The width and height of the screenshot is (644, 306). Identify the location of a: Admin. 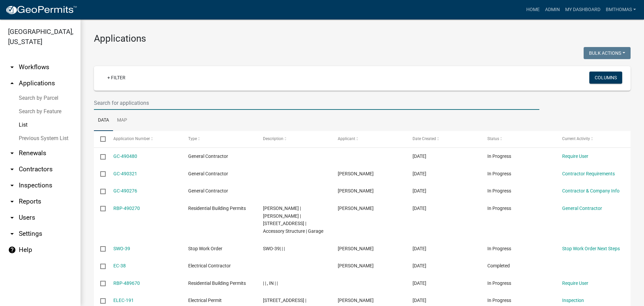
(553, 10).